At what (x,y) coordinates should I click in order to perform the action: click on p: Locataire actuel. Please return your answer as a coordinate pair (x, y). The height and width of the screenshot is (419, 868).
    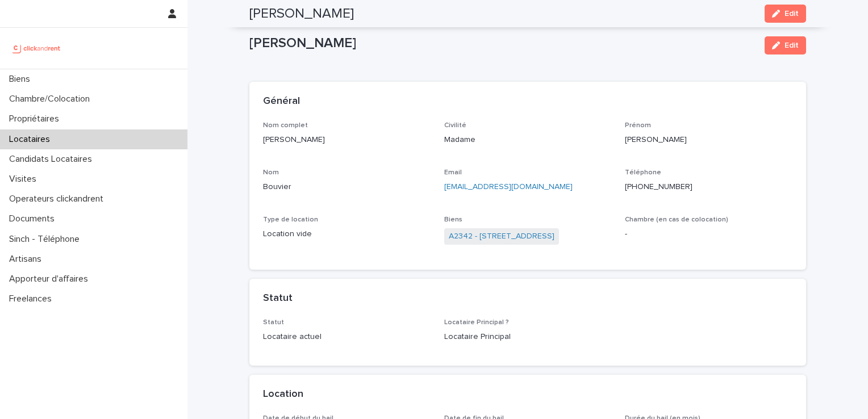
    Looking at the image, I should click on (346, 337).